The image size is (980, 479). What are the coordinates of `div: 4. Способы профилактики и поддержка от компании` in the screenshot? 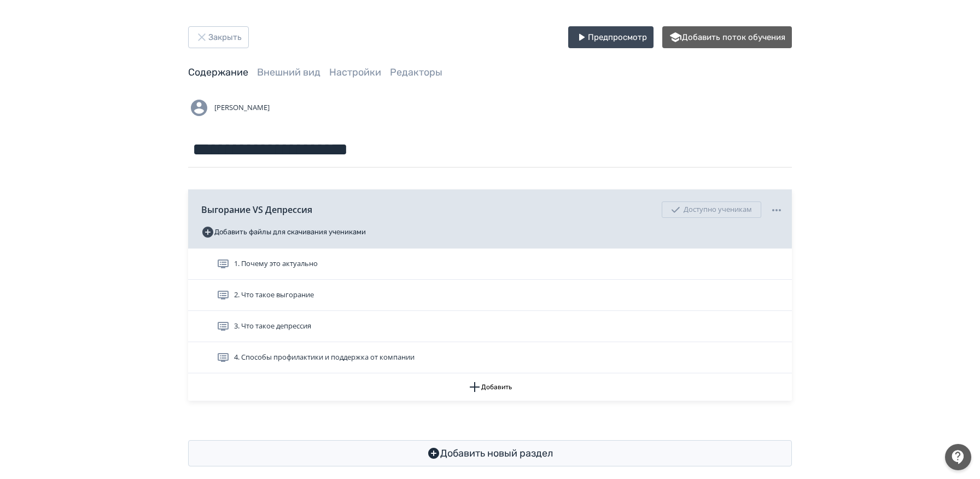 It's located at (490, 357).